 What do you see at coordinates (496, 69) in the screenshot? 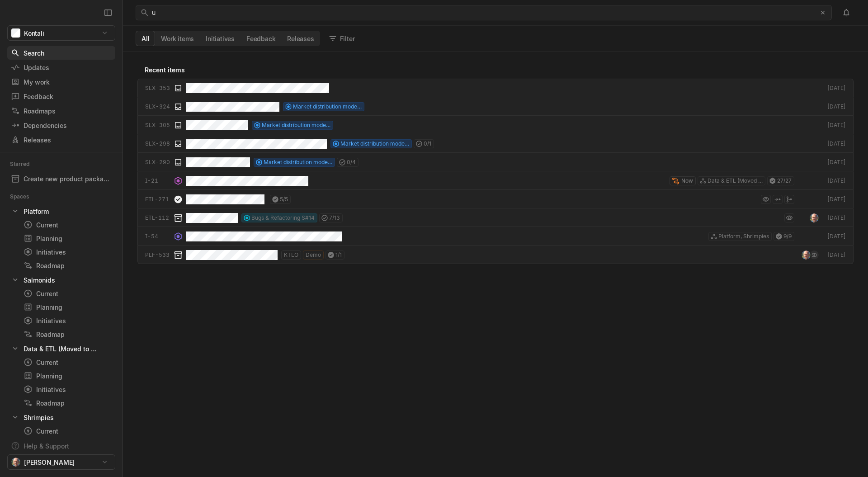
I see `div: Recent items` at bounding box center [496, 69].